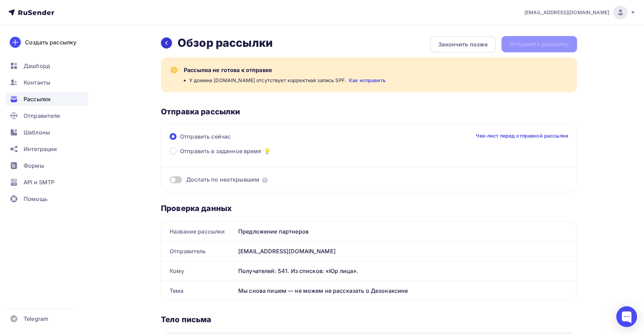 This screenshot has height=334, width=644. What do you see at coordinates (223, 180) in the screenshot?
I see `span: Дослать по неоткрывшим` at bounding box center [223, 180].